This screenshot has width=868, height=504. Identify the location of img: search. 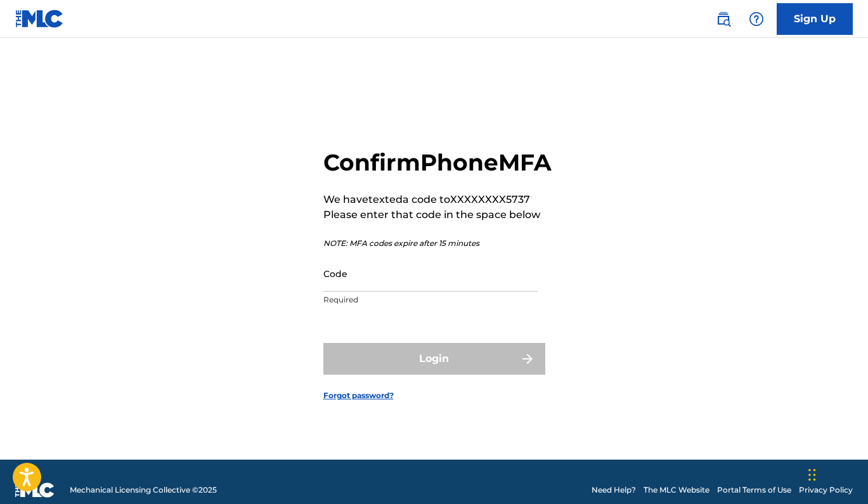
(724, 19).